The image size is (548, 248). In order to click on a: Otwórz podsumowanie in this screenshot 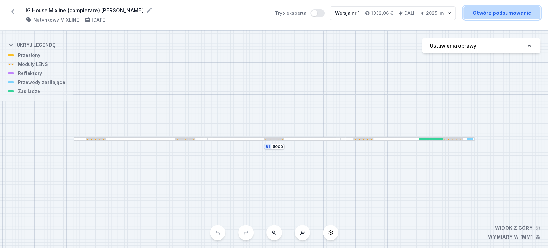, I will do `click(502, 13)`.